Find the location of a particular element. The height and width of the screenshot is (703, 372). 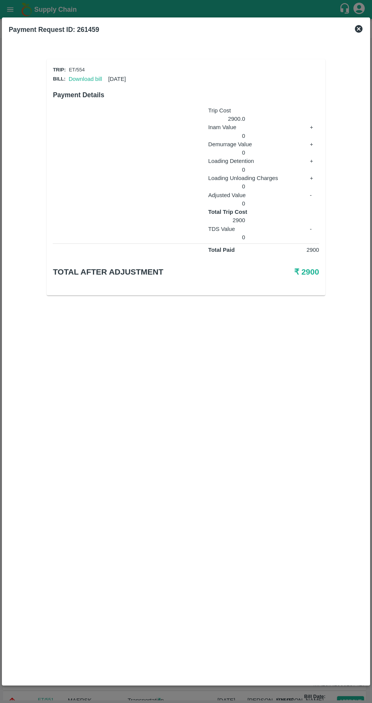

a: Download bill is located at coordinates (85, 79).